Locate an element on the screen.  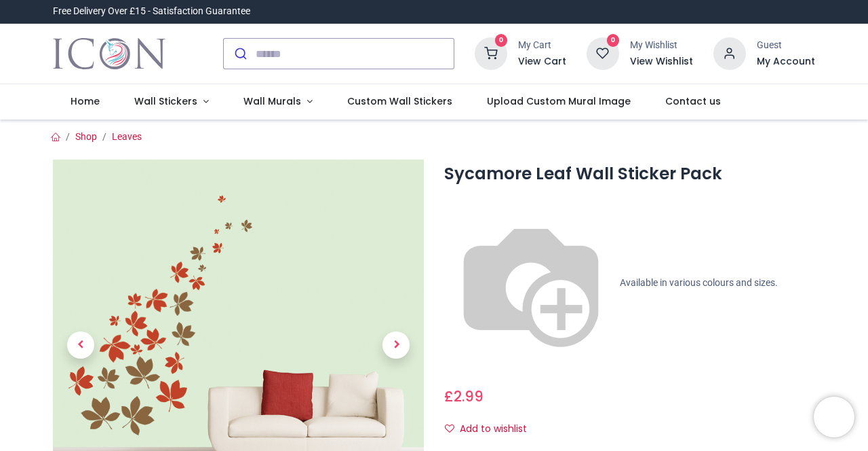
a: View Wishlist is located at coordinates (661, 62).